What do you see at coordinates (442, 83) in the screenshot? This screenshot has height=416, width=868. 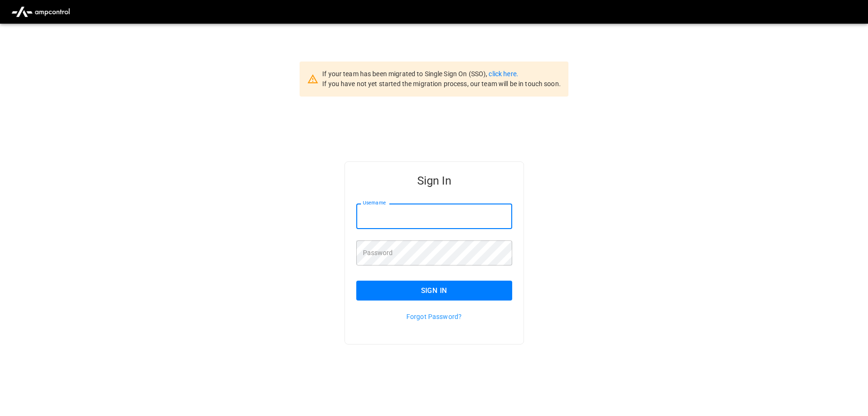 I see `span: If you have not yet started the migration process, our team will be in touch soon.` at bounding box center [442, 83].